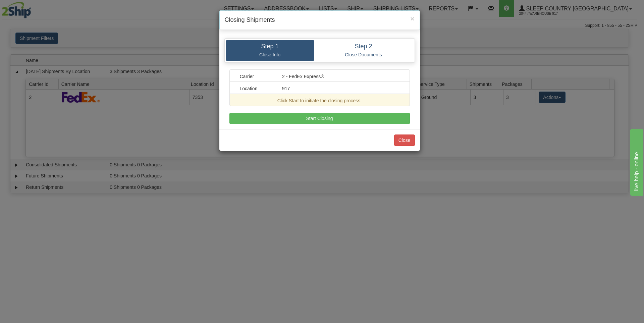 The image size is (644, 323). What do you see at coordinates (270, 50) in the screenshot?
I see `a: Step 1 Close Info` at bounding box center [270, 50].